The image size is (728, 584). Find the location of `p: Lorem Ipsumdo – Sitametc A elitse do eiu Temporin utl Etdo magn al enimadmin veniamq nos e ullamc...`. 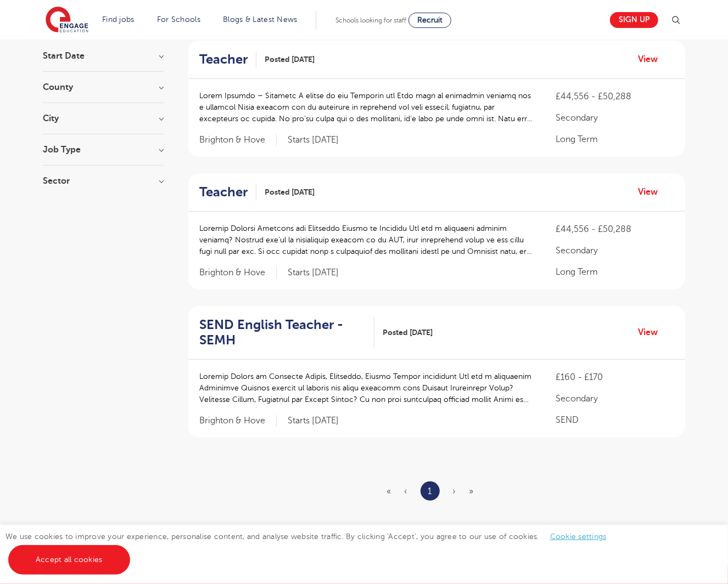

p: Lorem Ipsumdo – Sitametc A elitse do eiu Temporin utl Etdo magn al enimadmin veniamq nos e ullamc... is located at coordinates (366, 107).